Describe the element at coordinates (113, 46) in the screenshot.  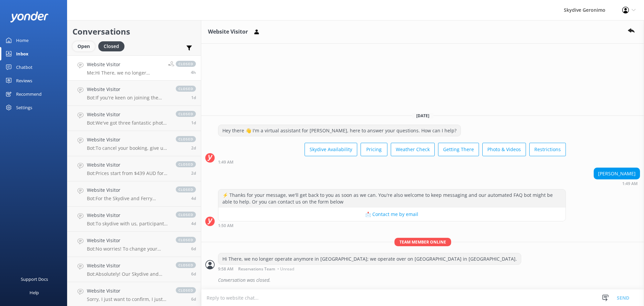
I see `a: Closed` at that location.